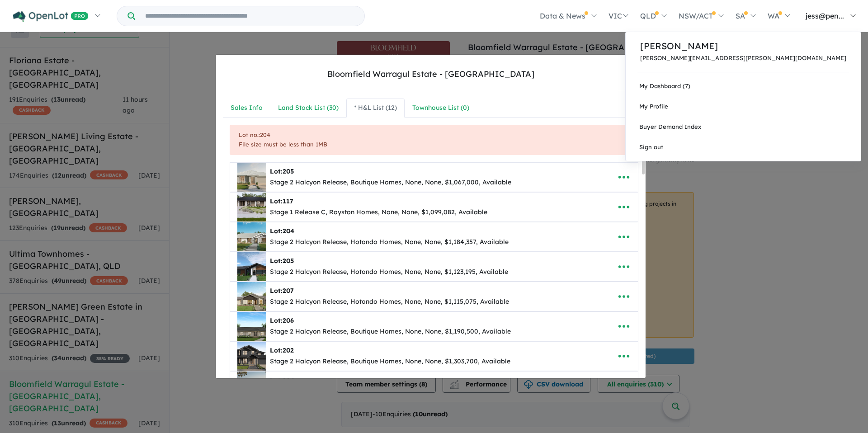  Describe the element at coordinates (389, 272) in the screenshot. I see `div: Stage 2 Halcyon Release, Hotondo Homes, None, None, $1,123,195, Available` at that location.